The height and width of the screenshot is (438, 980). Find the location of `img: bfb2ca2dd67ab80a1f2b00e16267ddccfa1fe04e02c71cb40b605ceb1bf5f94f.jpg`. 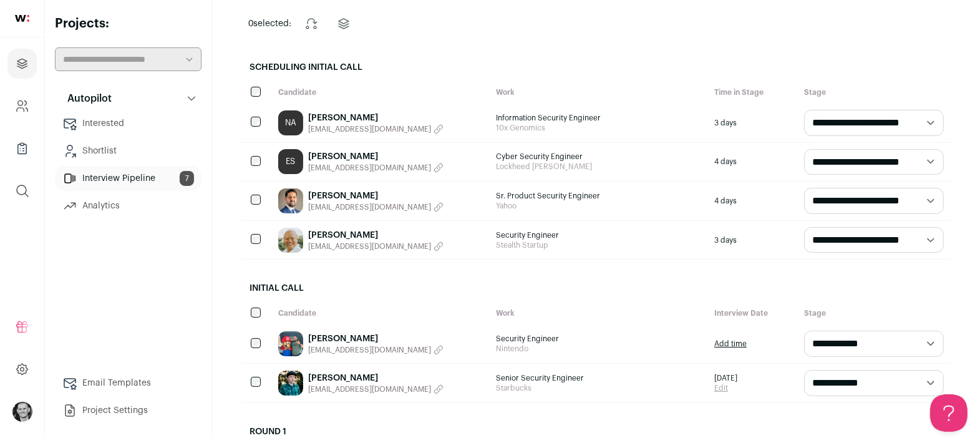

img: bfb2ca2dd67ab80a1f2b00e16267ddccfa1fe04e02c71cb40b605ceb1bf5f94f.jpg is located at coordinates (291, 383).